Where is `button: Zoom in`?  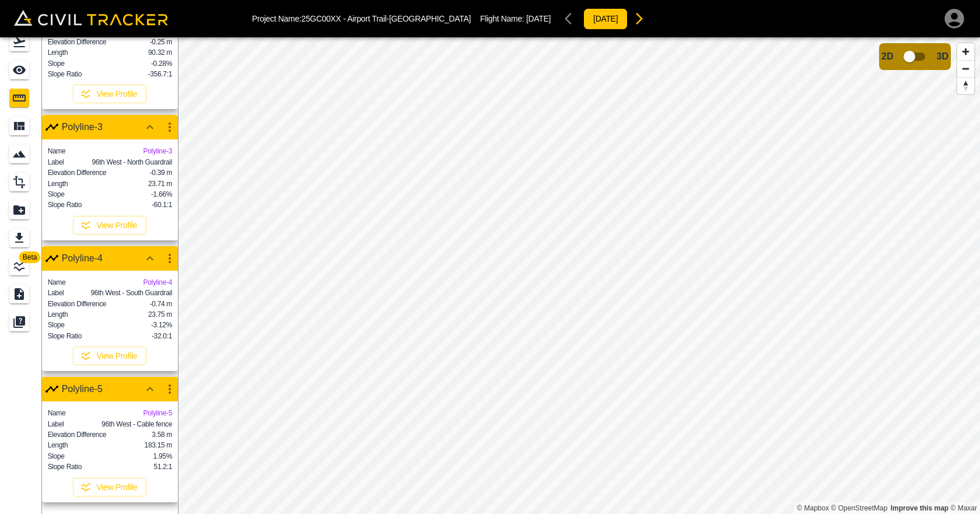 button: Zoom in is located at coordinates (965, 52).